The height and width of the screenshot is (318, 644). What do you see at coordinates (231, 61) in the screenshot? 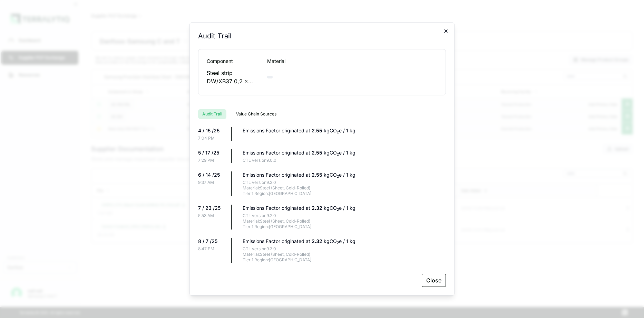
I see `div: Component` at bounding box center [231, 61].